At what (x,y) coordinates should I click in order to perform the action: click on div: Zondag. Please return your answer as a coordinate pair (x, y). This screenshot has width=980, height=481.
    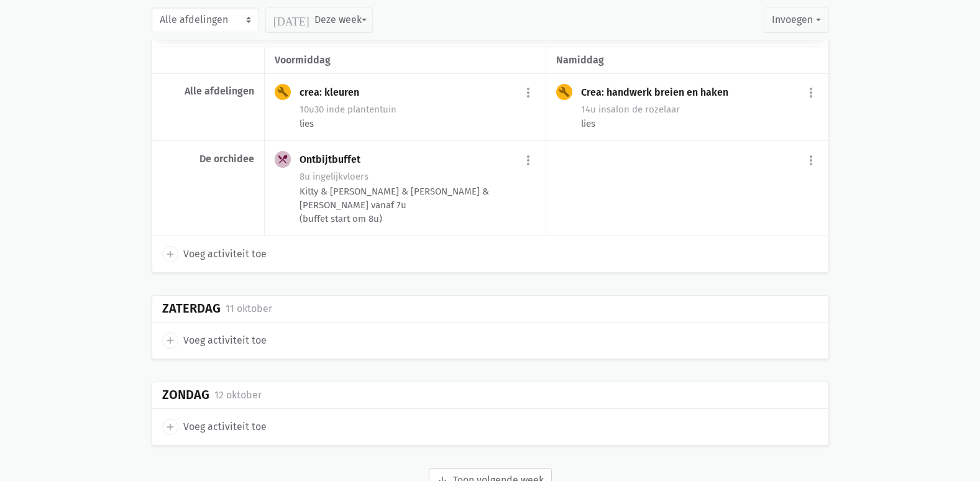
    Looking at the image, I should click on (186, 394).